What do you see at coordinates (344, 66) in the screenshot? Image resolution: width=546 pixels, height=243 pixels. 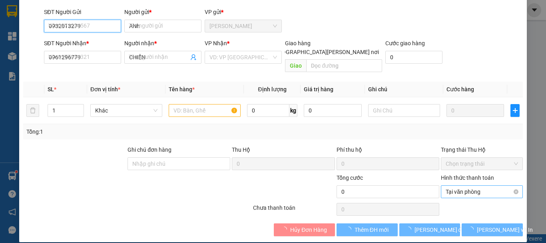 I see `input: Dọc đường` at bounding box center [344, 66].